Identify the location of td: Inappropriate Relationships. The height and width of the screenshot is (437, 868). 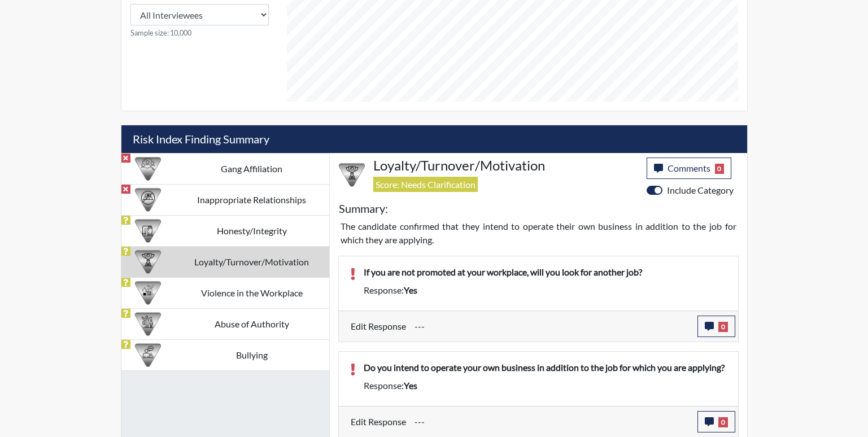
(252, 199).